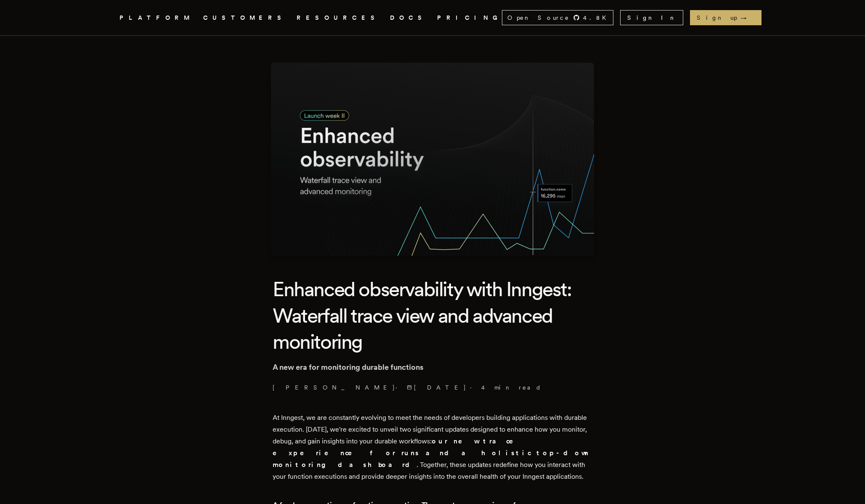  Describe the element at coordinates (245, 18) in the screenshot. I see `a: CUSTOMERS` at that location.